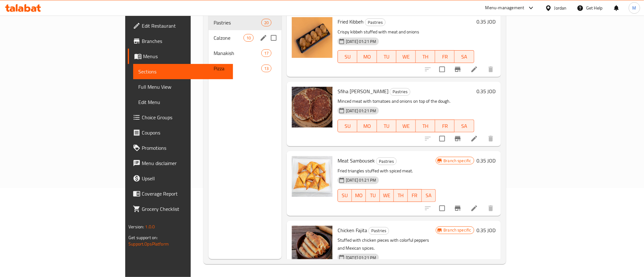  Describe the element at coordinates (634, 8) in the screenshot. I see `span: M` at that location.